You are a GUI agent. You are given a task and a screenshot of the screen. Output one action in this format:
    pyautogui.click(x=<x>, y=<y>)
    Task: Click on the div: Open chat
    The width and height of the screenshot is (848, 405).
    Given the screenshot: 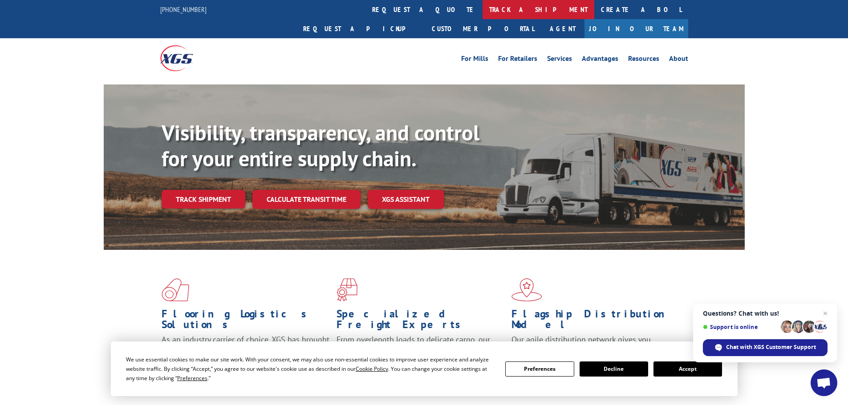 What is the action you would take?
    pyautogui.click(x=824, y=383)
    